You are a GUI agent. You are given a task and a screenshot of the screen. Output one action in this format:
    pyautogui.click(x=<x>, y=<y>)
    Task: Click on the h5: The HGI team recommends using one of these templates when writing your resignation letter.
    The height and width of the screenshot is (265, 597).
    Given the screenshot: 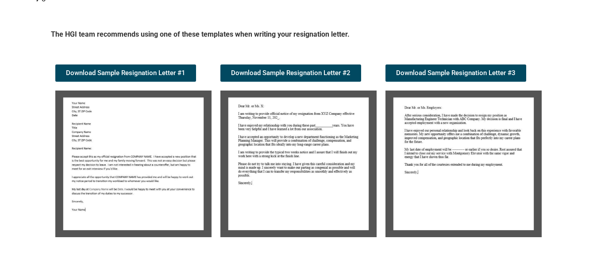 What is the action you would take?
    pyautogui.click(x=299, y=36)
    